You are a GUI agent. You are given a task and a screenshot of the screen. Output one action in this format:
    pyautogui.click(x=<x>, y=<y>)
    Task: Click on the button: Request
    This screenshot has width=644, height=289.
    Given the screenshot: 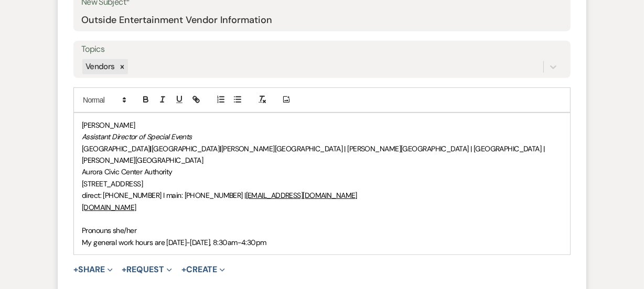 What is the action you would take?
    pyautogui.click(x=147, y=269)
    